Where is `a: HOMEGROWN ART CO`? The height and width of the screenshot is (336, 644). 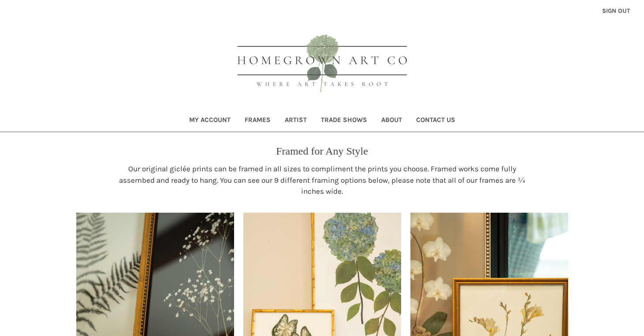
a: HOMEGROWN ART CO is located at coordinates (322, 64).